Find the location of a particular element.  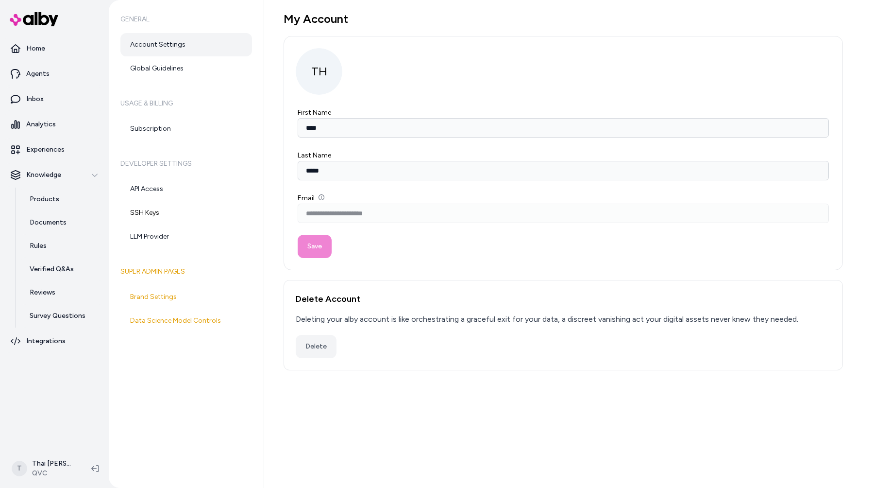

a: Experiences is located at coordinates (54, 150).